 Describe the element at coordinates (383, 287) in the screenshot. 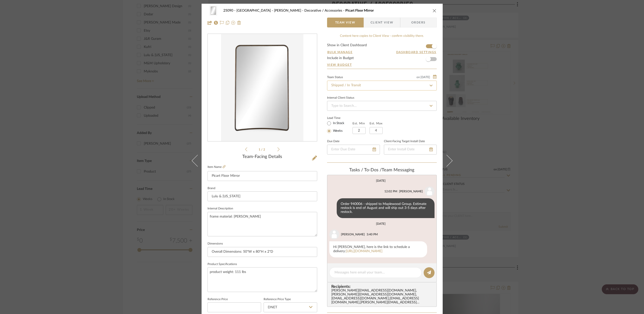

I see `span: Recipients:` at that location.